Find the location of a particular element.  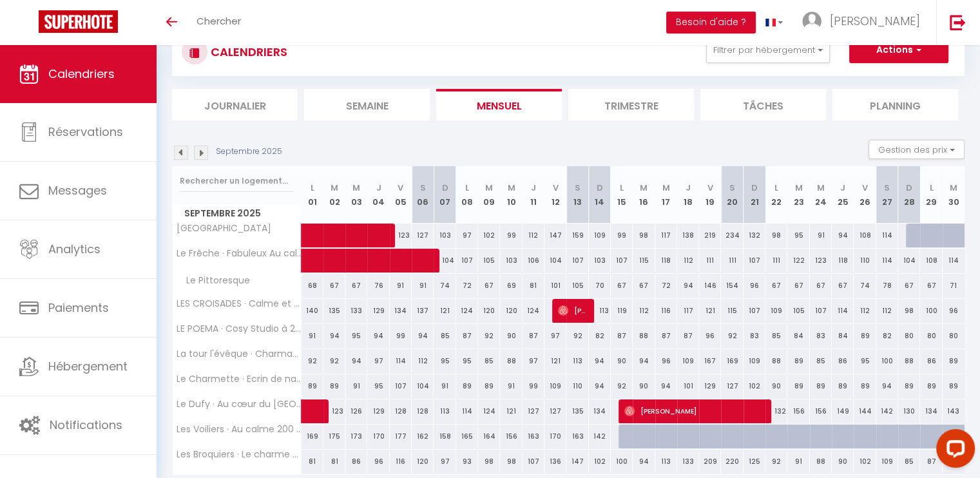

th: 15 is located at coordinates (622, 195).